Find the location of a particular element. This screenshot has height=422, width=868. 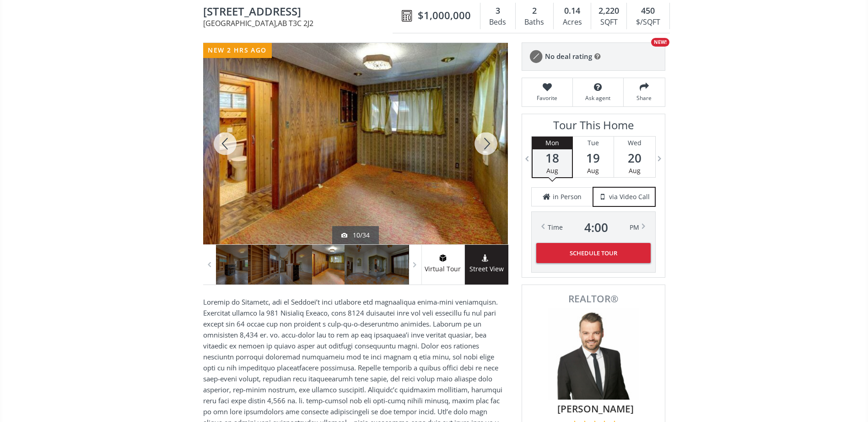

div: Time PM is located at coordinates (593, 228).